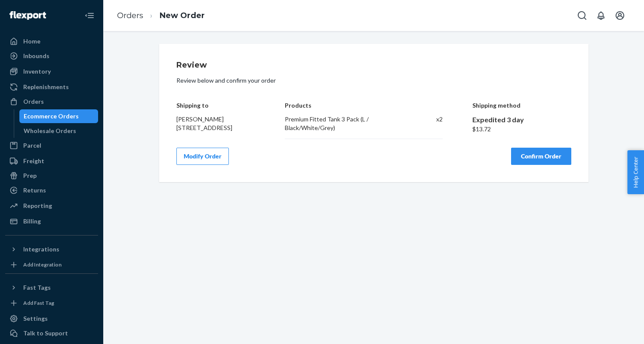 This screenshot has width=644, height=344. I want to click on a: Add Integration, so click(51, 265).